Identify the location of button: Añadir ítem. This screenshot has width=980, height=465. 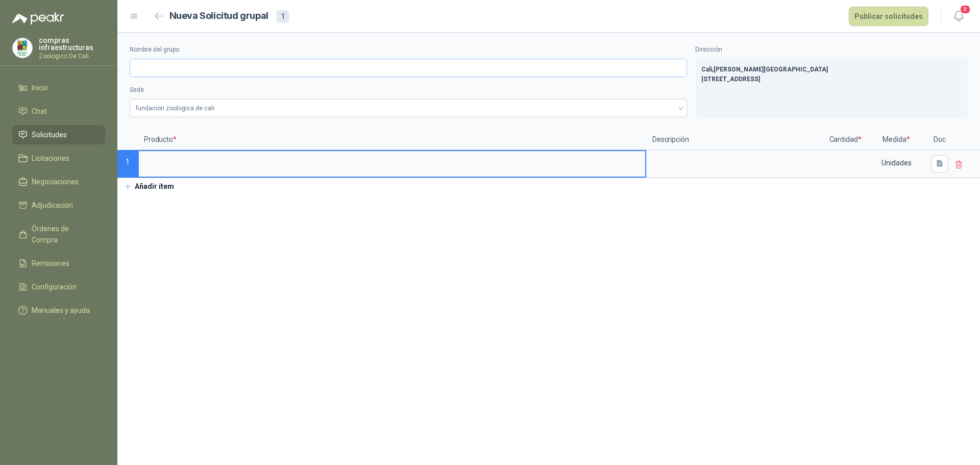
(149, 187).